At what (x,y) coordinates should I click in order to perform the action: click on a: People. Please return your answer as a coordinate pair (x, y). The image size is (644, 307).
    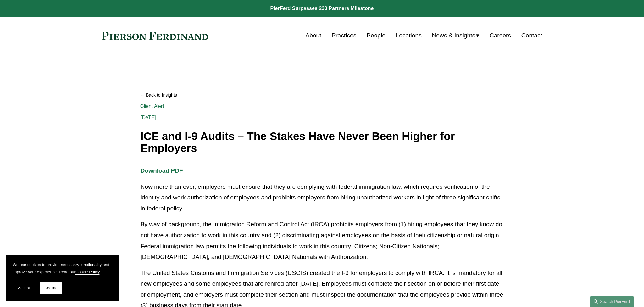
    Looking at the image, I should click on (376, 36).